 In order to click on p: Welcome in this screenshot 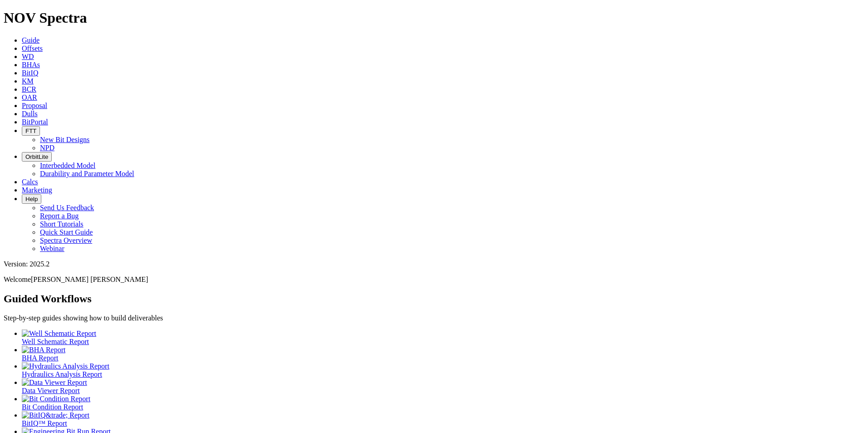, I will do `click(434, 280)`.